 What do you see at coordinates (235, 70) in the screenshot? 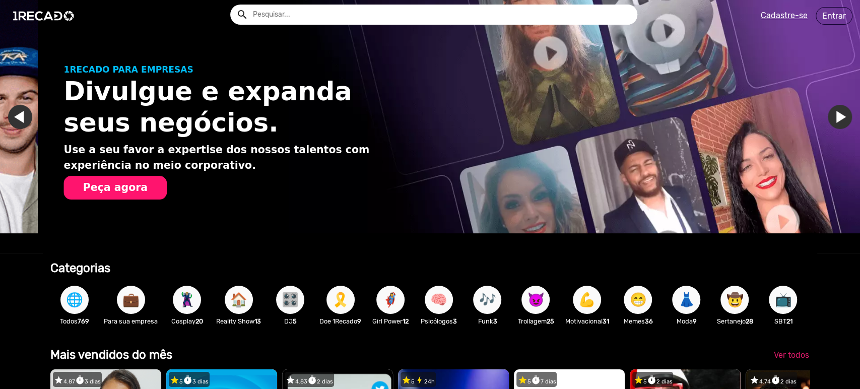
I see `p: 1RECADO PARA EMPRESAS` at bounding box center [235, 70].